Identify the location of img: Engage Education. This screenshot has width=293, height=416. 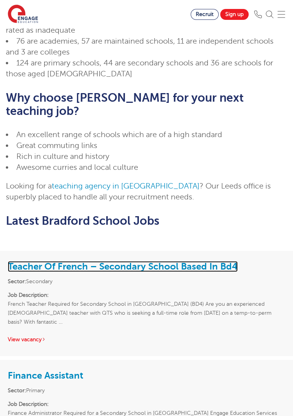
(23, 14).